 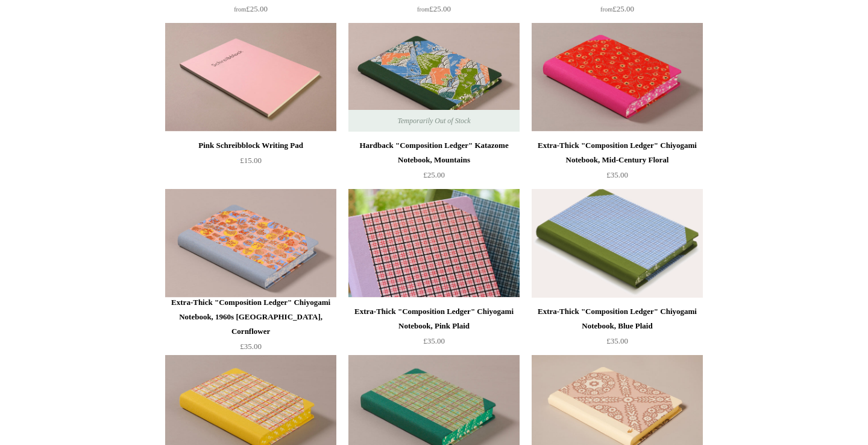 What do you see at coordinates (251, 163) in the screenshot?
I see `a: Pink Schreibblock Writing Pad £15.00` at bounding box center [251, 163].